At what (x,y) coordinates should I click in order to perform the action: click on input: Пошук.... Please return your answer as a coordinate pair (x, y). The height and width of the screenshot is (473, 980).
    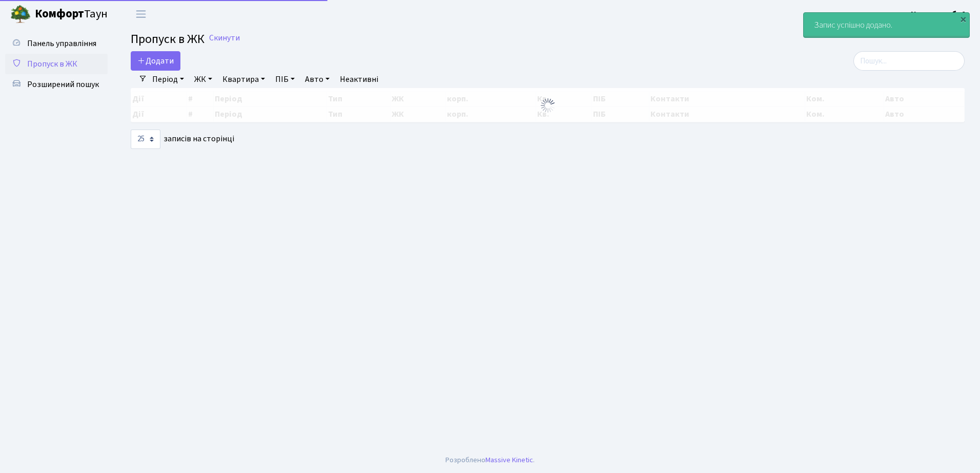
    Looking at the image, I should click on (909, 61).